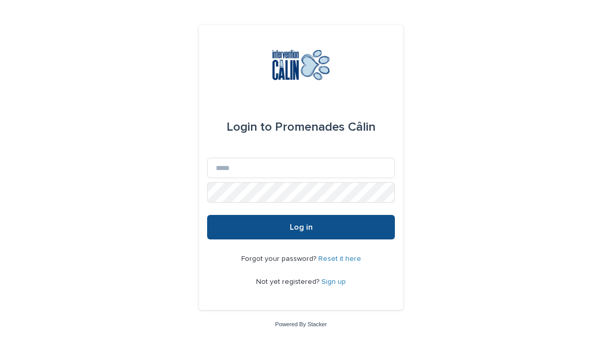 The height and width of the screenshot is (364, 602). I want to click on div: Promenades Câlin, so click(301, 127).